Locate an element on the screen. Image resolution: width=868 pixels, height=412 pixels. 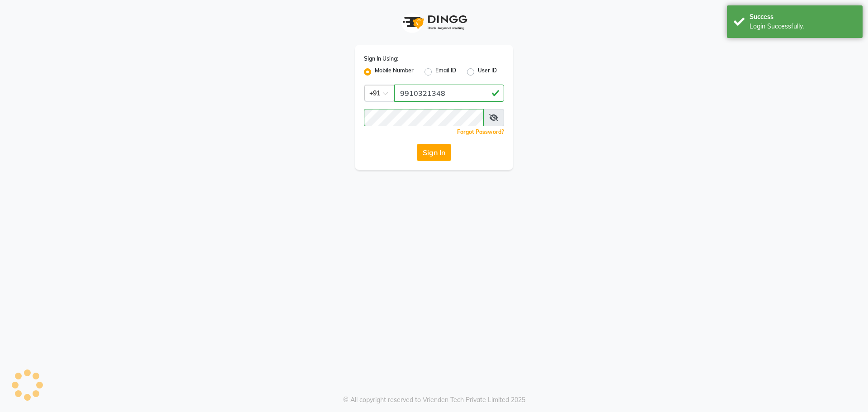
label: User ID is located at coordinates (487, 72).